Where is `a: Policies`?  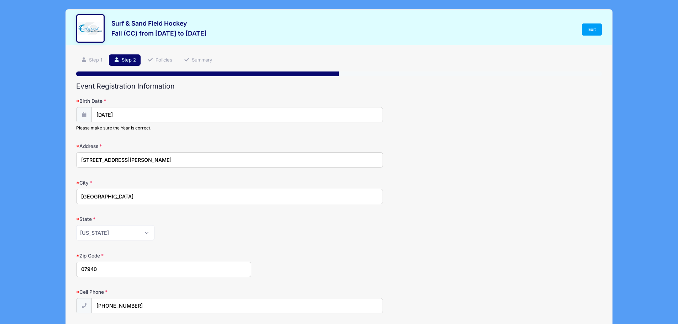 a: Policies is located at coordinates (160, 60).